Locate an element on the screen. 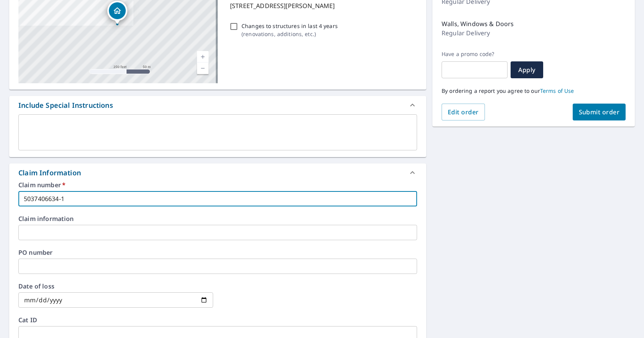  span: Edit order is located at coordinates (463, 112).